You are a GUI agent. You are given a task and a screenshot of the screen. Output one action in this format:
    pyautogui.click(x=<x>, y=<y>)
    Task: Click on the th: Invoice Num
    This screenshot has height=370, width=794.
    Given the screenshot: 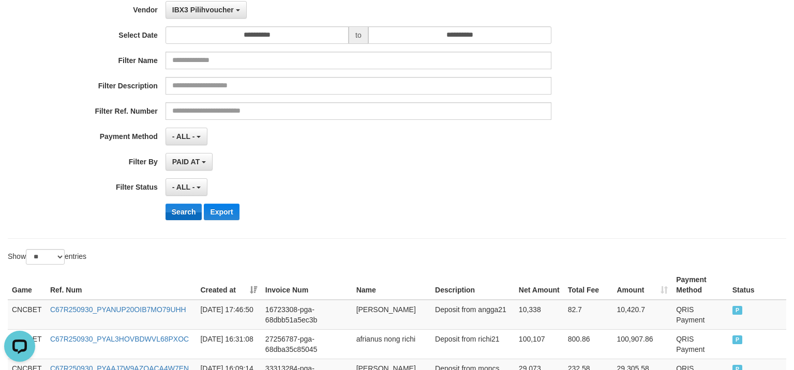 What is the action you would take?
    pyautogui.click(x=307, y=285)
    